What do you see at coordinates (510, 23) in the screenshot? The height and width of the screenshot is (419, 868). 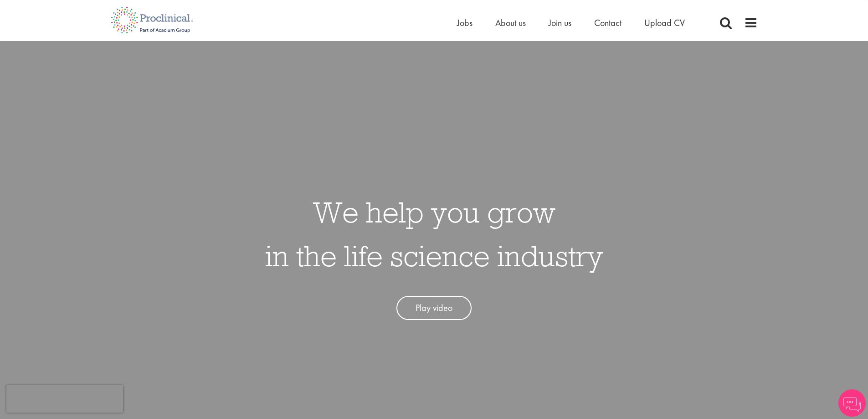 I see `a: About us` at bounding box center [510, 23].